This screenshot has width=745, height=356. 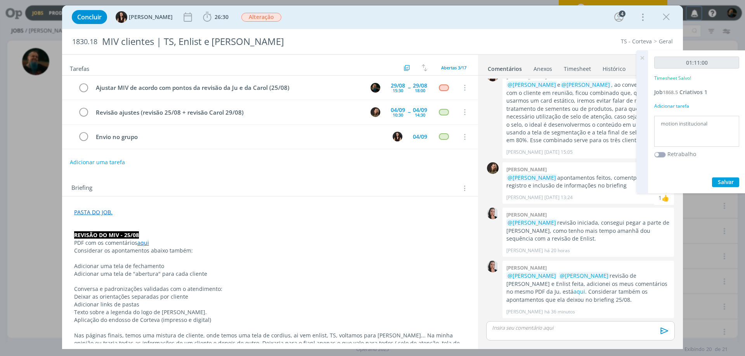 What do you see at coordinates (636, 41) in the screenshot?
I see `a: TS - Corteva` at bounding box center [636, 41].